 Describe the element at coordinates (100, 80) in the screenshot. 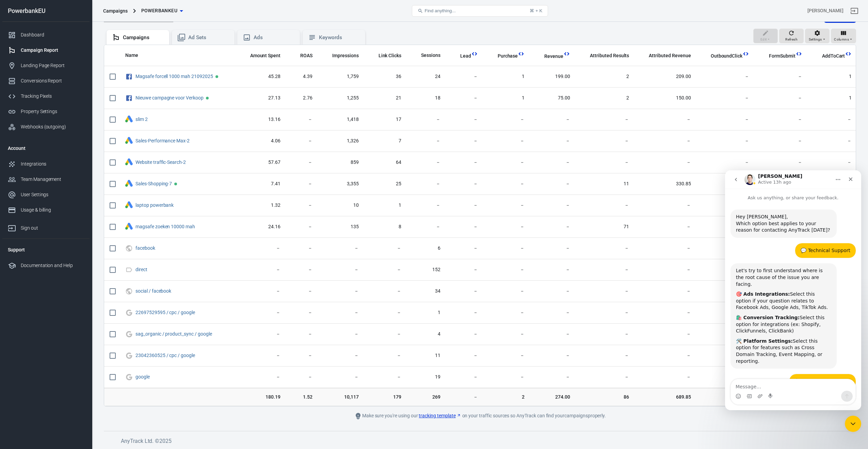

I see `div: 💬 Technical Support` at that location.